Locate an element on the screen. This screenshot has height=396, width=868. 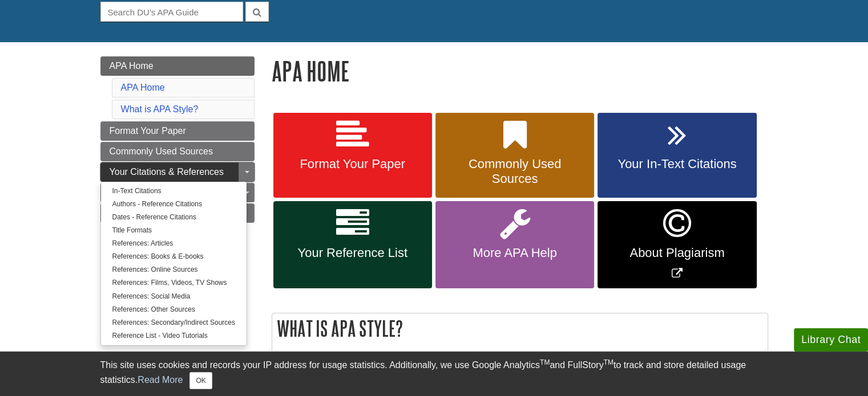
span: About Plagiarism is located at coordinates (677, 253).